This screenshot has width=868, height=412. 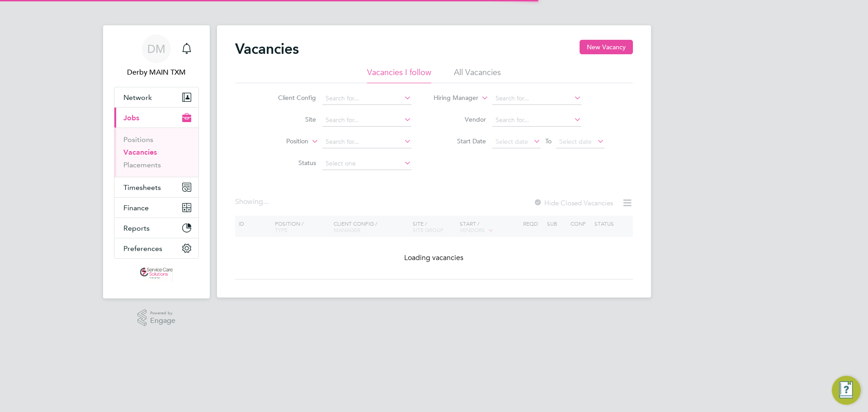 What do you see at coordinates (367, 163) in the screenshot?
I see `input: Select one` at bounding box center [367, 163].